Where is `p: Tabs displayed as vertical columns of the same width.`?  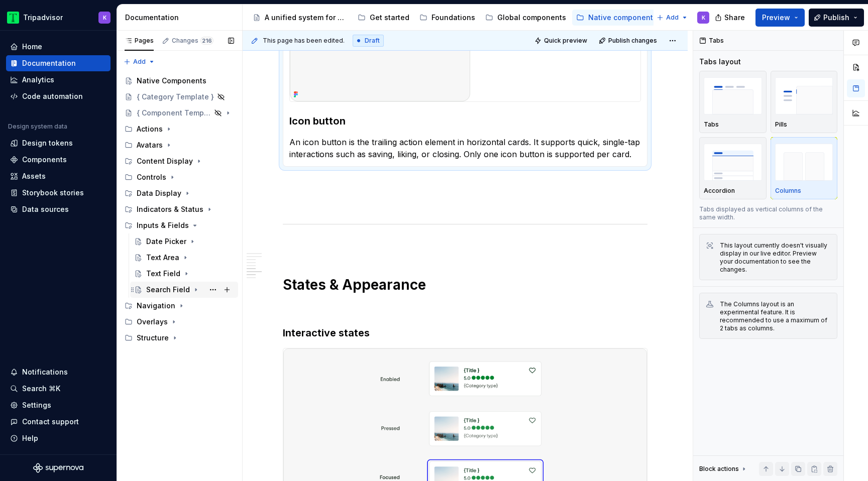 p: Tabs displayed as vertical columns of the same width. is located at coordinates (768, 213).